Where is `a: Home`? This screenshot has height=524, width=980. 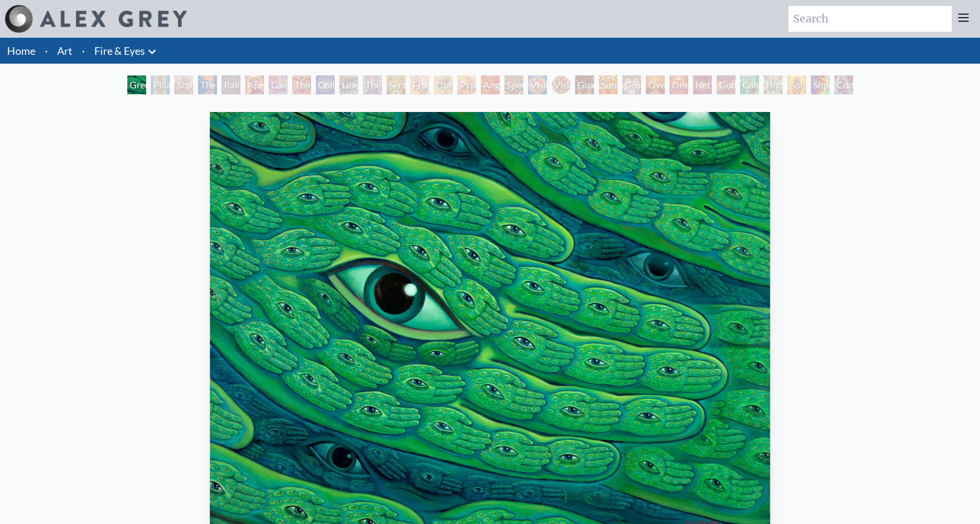
a: Home is located at coordinates (21, 51).